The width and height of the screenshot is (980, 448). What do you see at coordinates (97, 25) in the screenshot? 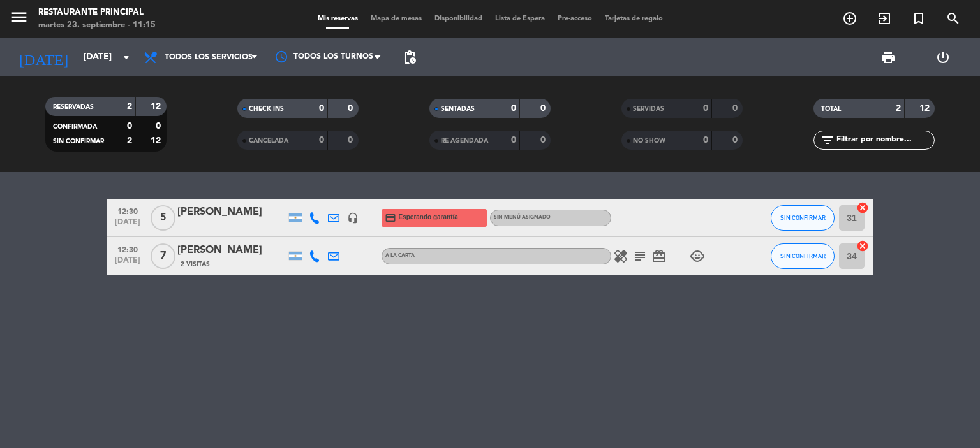
I see `div: martes 23. septiembre - 11:15` at bounding box center [97, 25].